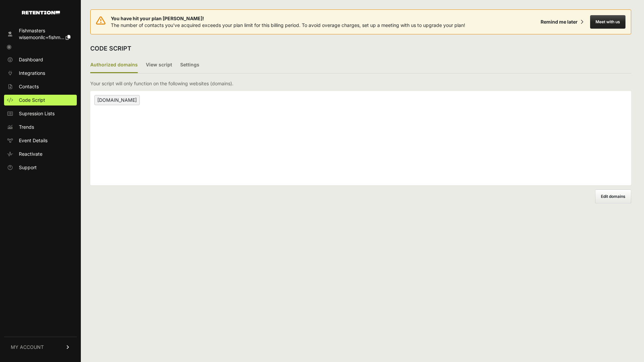 The image size is (644, 362). Describe the element at coordinates (41, 167) in the screenshot. I see `a: Support` at that location.